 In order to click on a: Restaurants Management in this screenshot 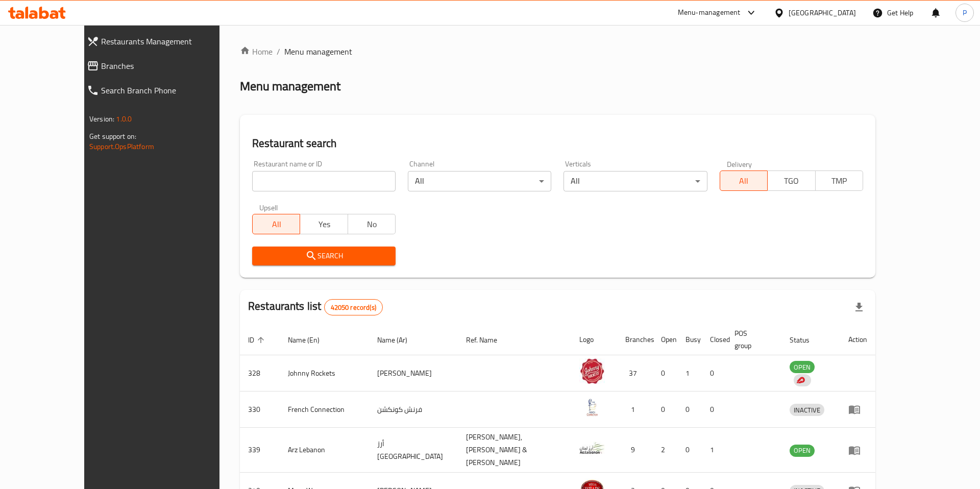, I will do `click(164, 42)`.